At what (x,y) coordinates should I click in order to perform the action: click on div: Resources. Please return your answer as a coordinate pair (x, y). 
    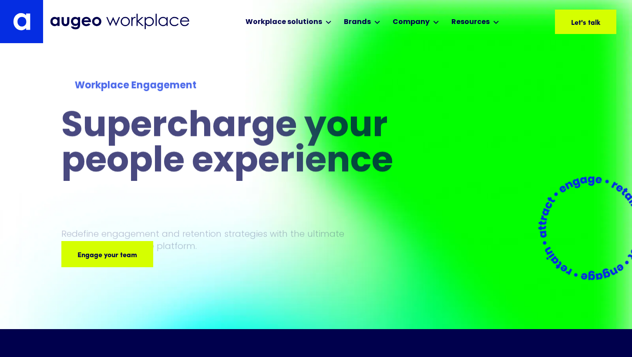
    Looking at the image, I should click on (471, 22).